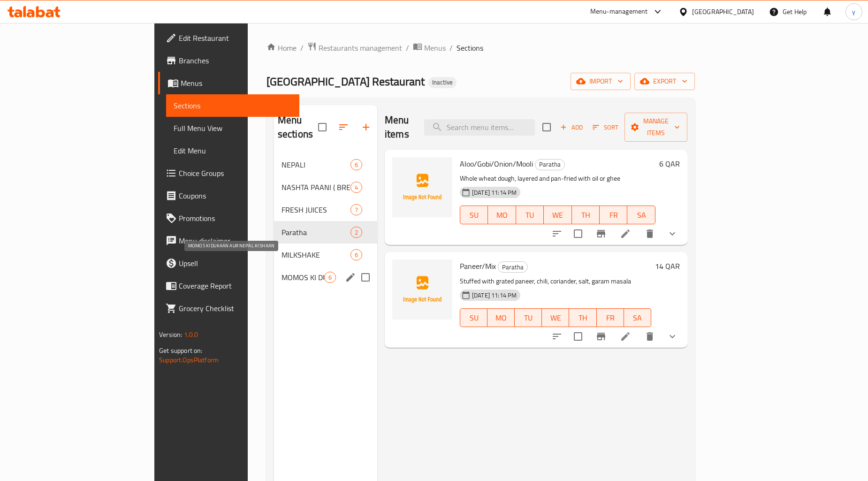 This screenshot has width=868, height=481. Describe the element at coordinates (181, 350) in the screenshot. I see `span: Get support on:` at that location.